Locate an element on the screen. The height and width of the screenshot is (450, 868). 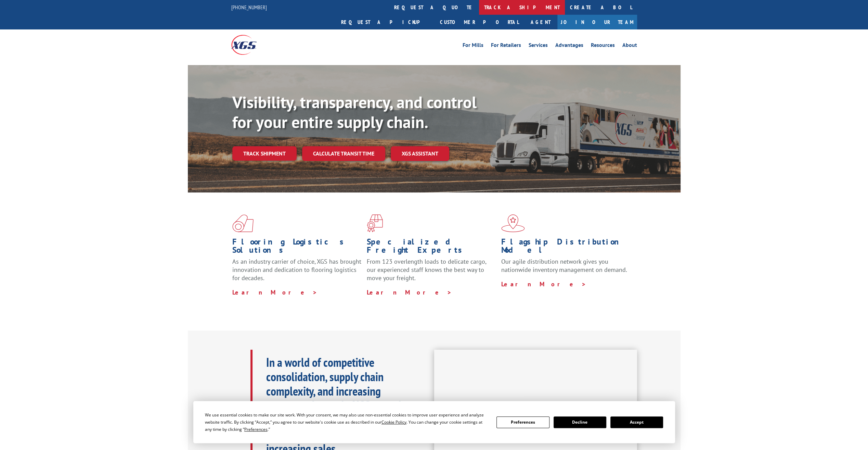
a: XGS ASSISTANT is located at coordinates (420, 154).